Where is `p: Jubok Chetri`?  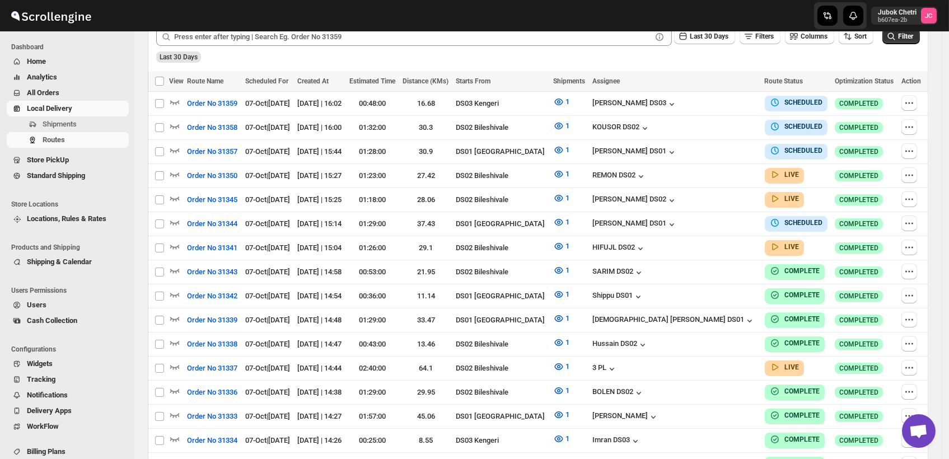 p: Jubok Chetri is located at coordinates (897, 12).